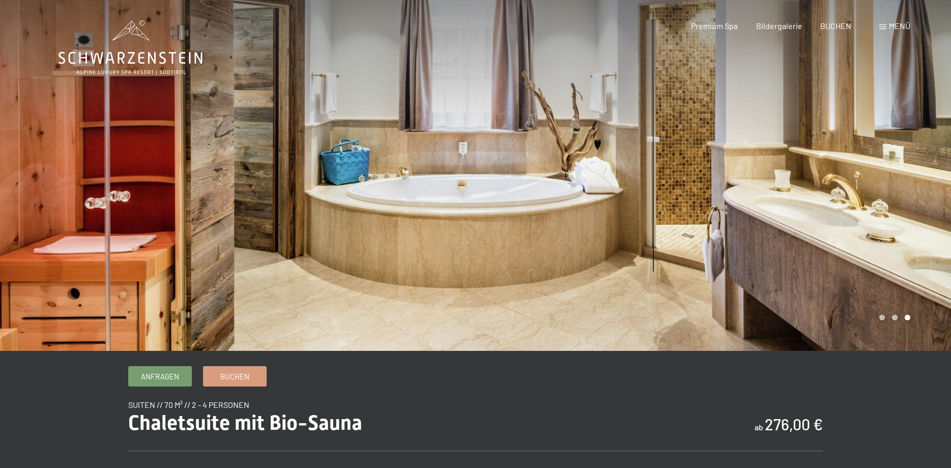  I want to click on span: Anfragen, so click(160, 376).